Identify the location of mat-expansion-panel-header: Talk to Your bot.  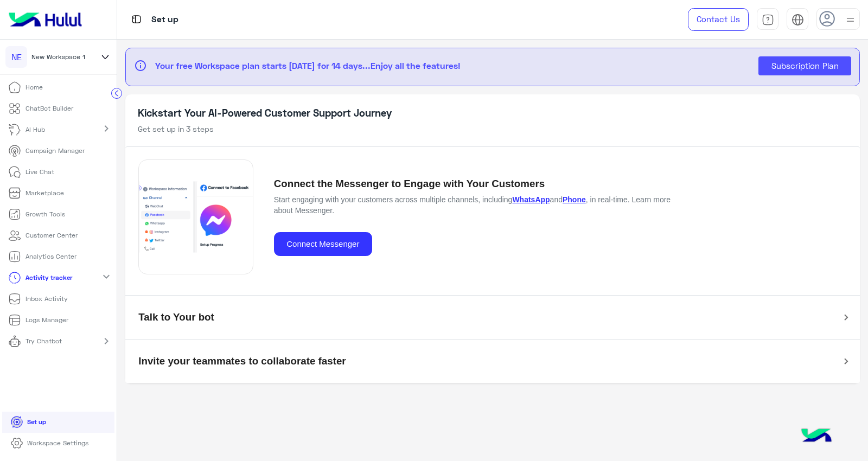
(493, 317).